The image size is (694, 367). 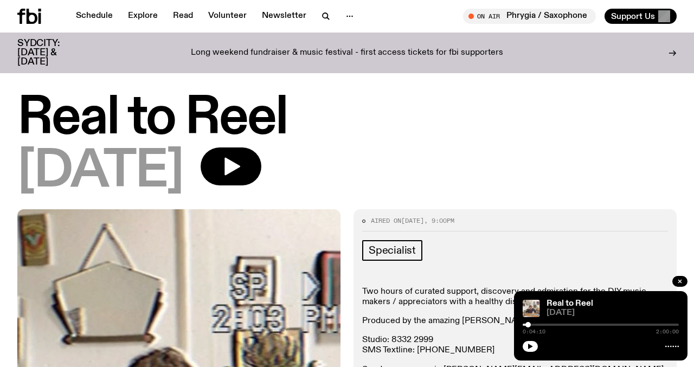 I want to click on span: Specialist, so click(x=392, y=250).